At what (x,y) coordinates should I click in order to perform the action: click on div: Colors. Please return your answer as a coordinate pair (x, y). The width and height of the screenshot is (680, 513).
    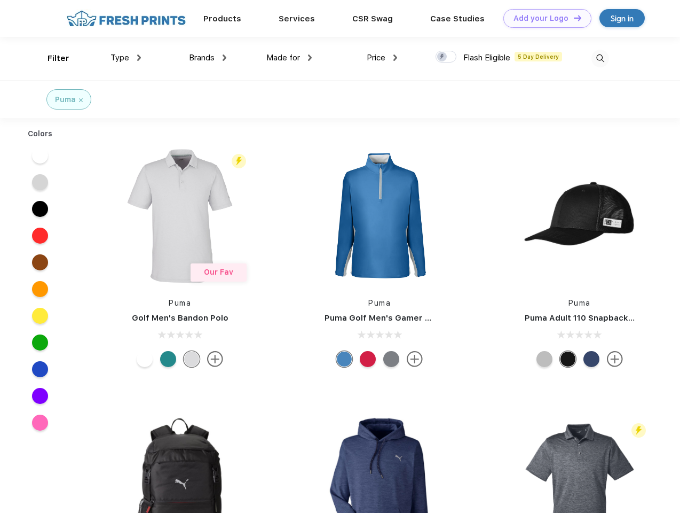
    Looking at the image, I should click on (40, 134).